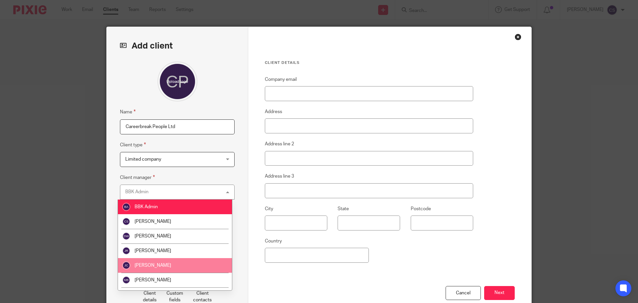 This screenshot has width=638, height=303. I want to click on label: Address, so click(274, 112).